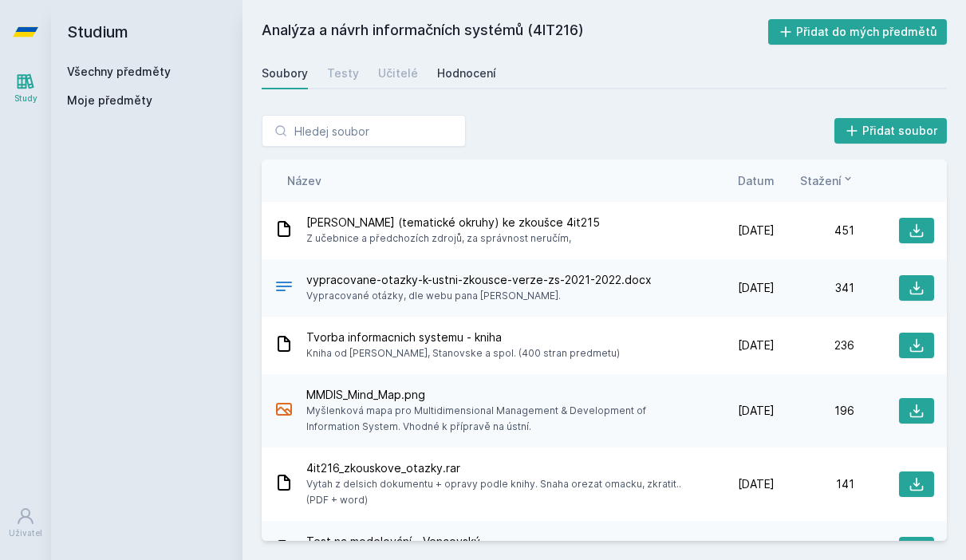 The height and width of the screenshot is (560, 966). What do you see at coordinates (463, 337) in the screenshot?
I see `span: Tvorba informacnich systemu - kniha` at bounding box center [463, 337].